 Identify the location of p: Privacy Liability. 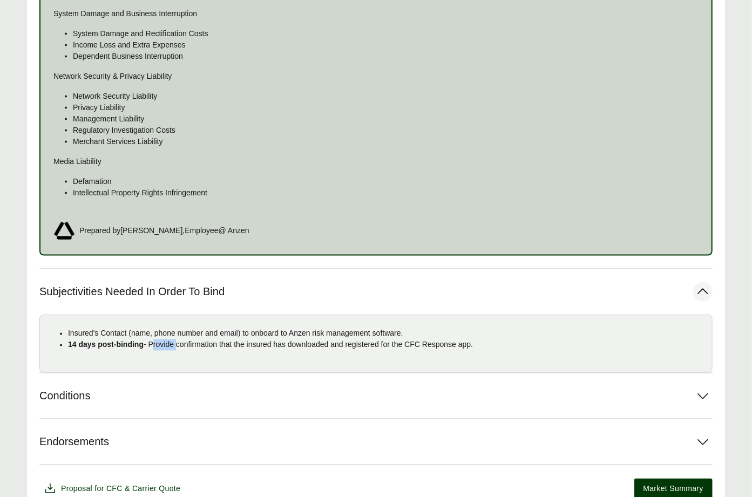
(386, 107).